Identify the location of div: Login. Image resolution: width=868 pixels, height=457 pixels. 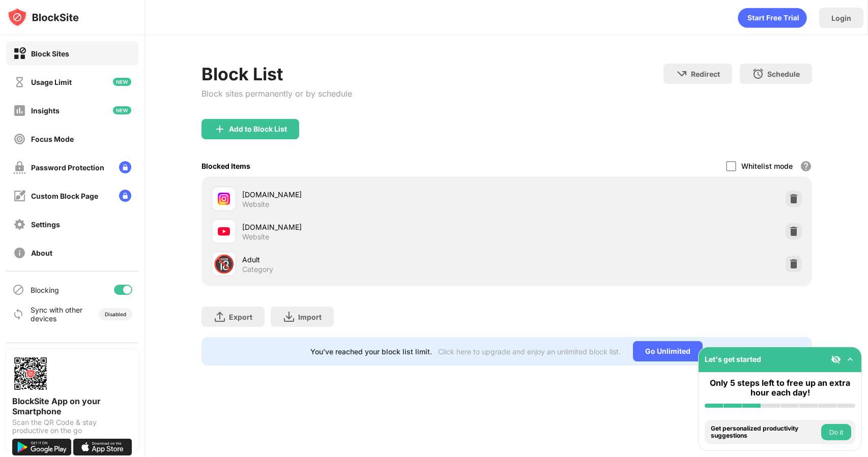
(841, 18).